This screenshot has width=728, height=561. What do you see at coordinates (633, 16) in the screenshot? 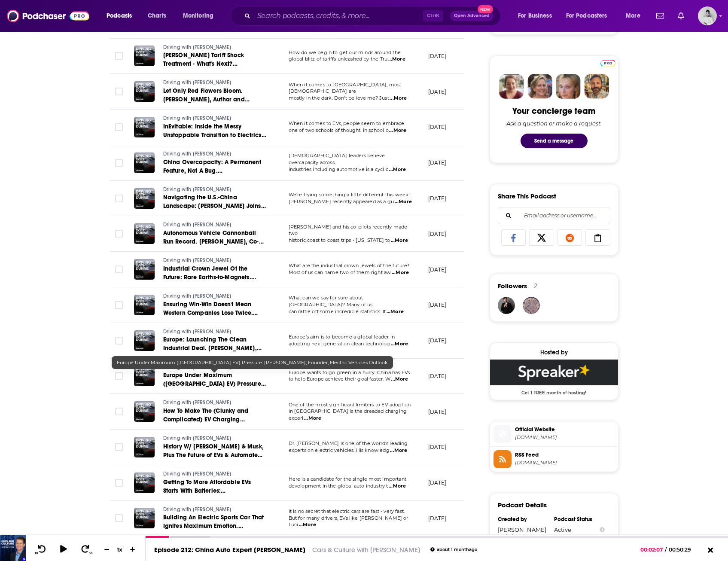
I see `span: More` at bounding box center [633, 16].